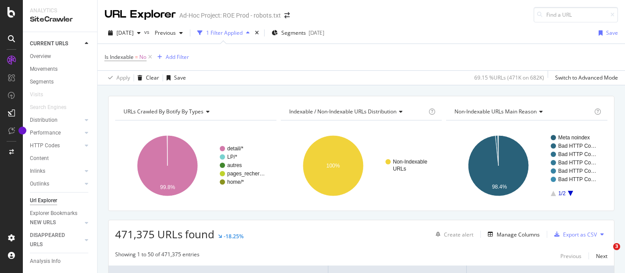 The height and width of the screenshot is (273, 625). What do you see at coordinates (617, 247) in the screenshot?
I see `span: 3` at bounding box center [617, 247].